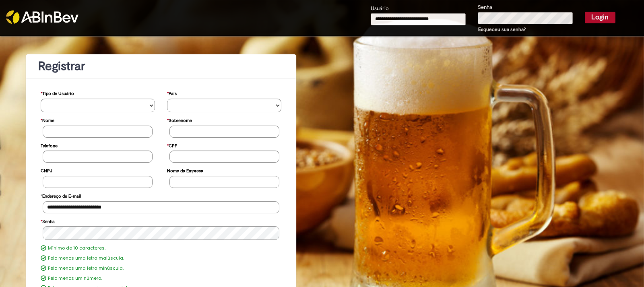 The width and height of the screenshot is (644, 287). What do you see at coordinates (379, 9) in the screenshot?
I see `label: Usuário` at bounding box center [379, 9].